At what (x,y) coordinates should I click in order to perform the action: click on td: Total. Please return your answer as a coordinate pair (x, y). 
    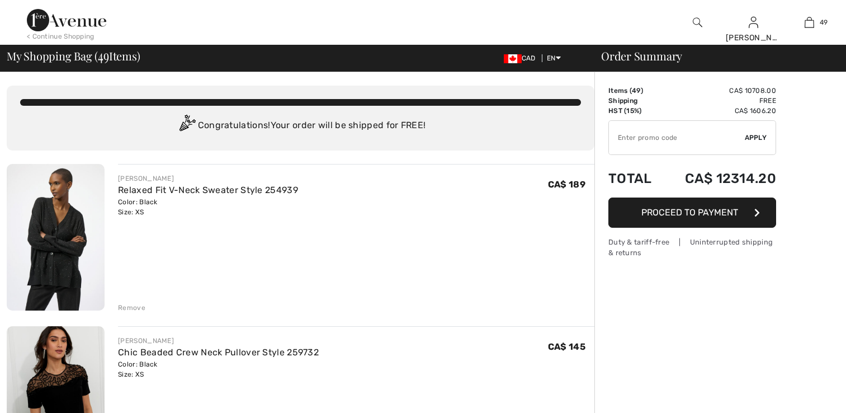
    Looking at the image, I should click on (635, 178).